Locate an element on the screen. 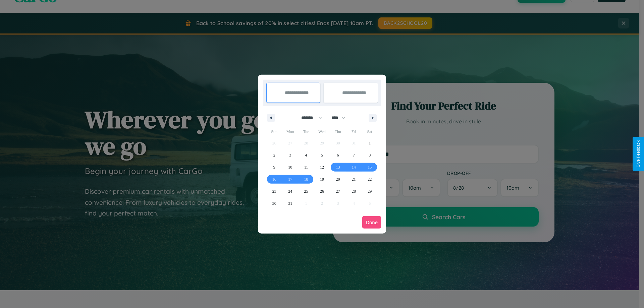 The image size is (644, 308). span: 23 is located at coordinates (274, 191).